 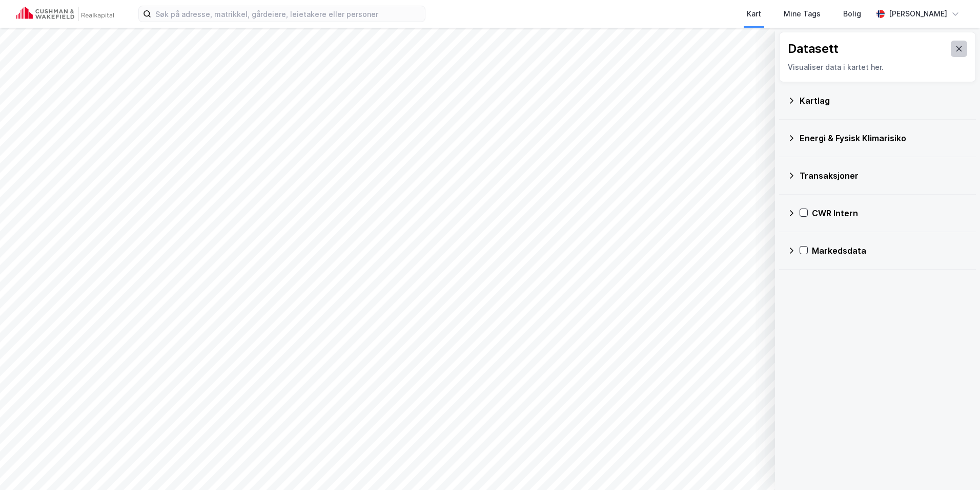 What do you see at coordinates (884, 101) in the screenshot?
I see `div: Kartlag` at bounding box center [884, 101].